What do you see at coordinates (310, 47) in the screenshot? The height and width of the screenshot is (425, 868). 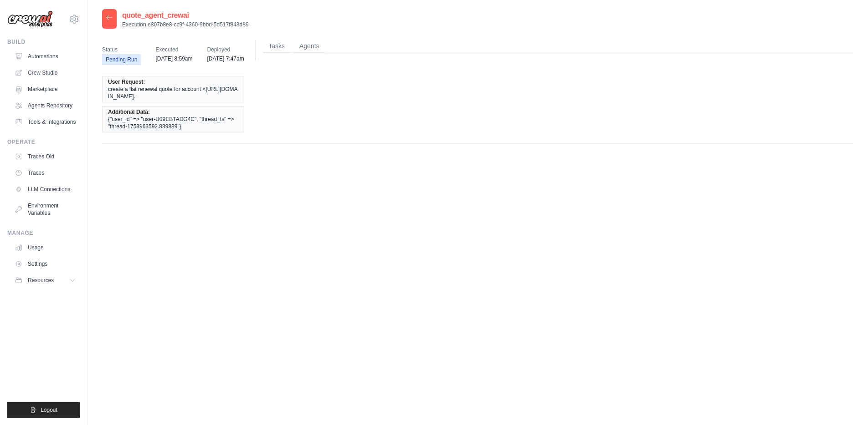 I see `button: Agents` at bounding box center [310, 47].